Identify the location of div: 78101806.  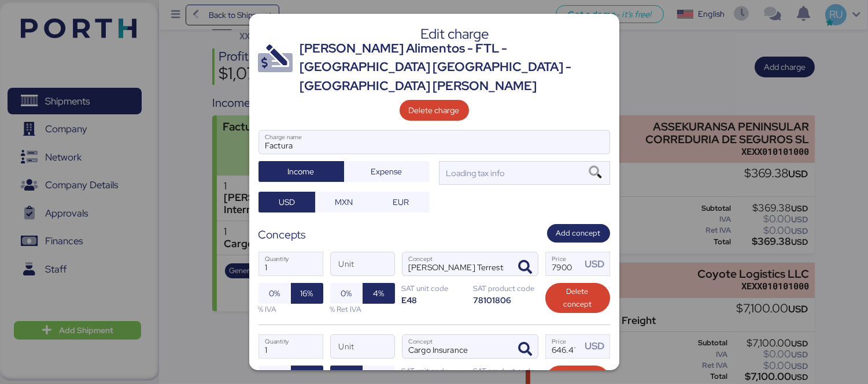
(506, 300).